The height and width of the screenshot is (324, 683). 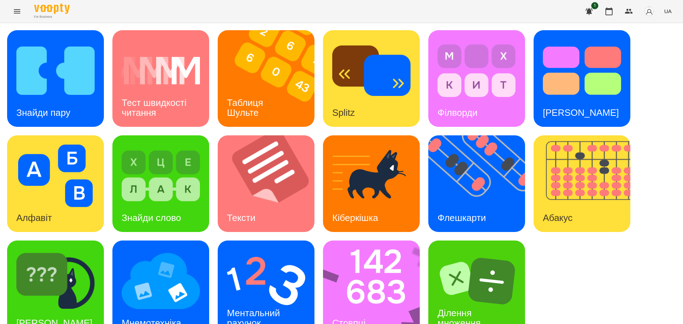 What do you see at coordinates (481, 184) in the screenshot?
I see `img: Флешкарти` at bounding box center [481, 184].